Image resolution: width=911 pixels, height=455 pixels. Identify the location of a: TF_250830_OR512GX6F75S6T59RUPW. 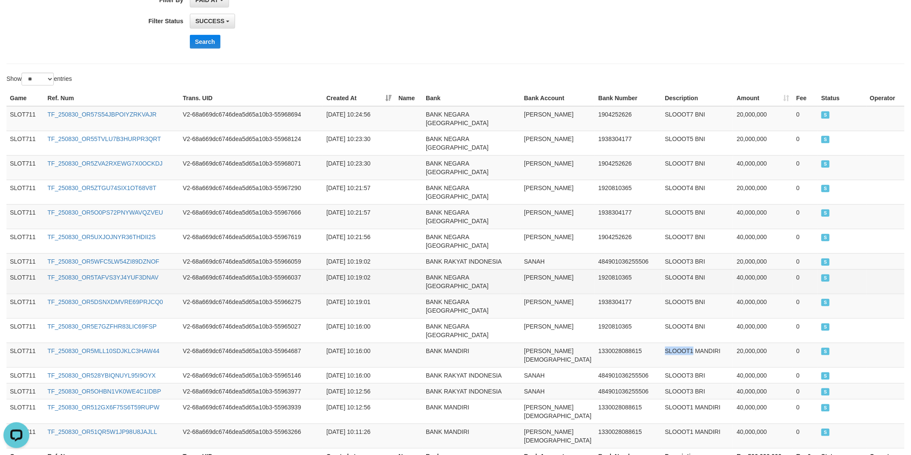
(103, 408).